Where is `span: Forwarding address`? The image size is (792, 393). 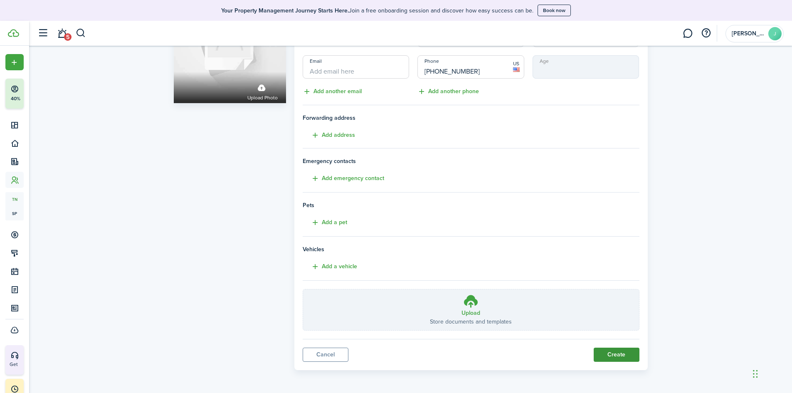 span: Forwarding address is located at coordinates (471, 118).